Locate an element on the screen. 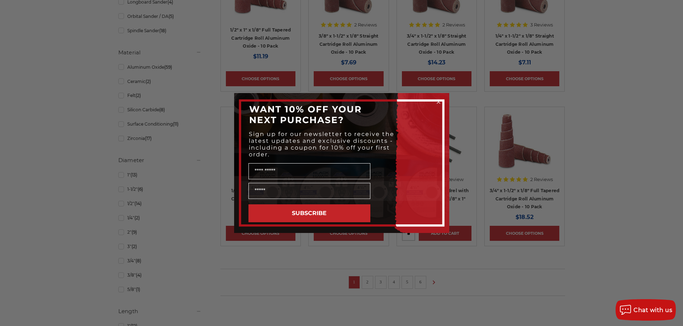 The height and width of the screenshot is (326, 683). input: Email is located at coordinates (309, 191).